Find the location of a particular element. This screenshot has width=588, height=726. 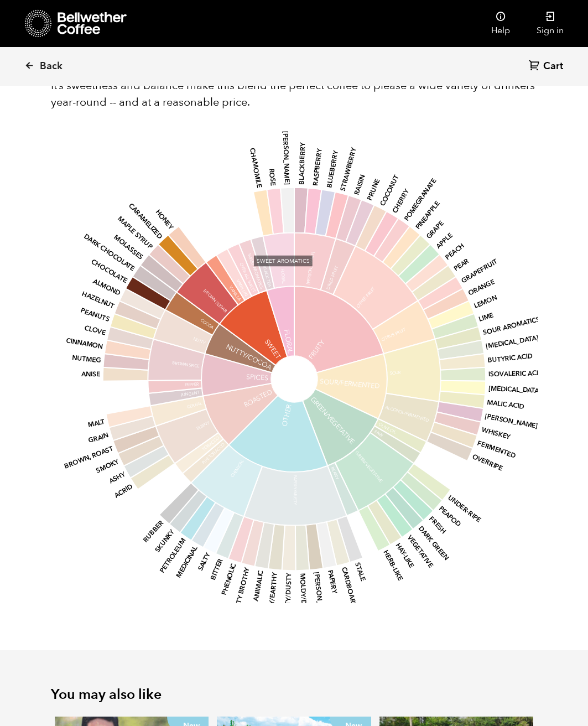

a: Cart is located at coordinates (547, 66).